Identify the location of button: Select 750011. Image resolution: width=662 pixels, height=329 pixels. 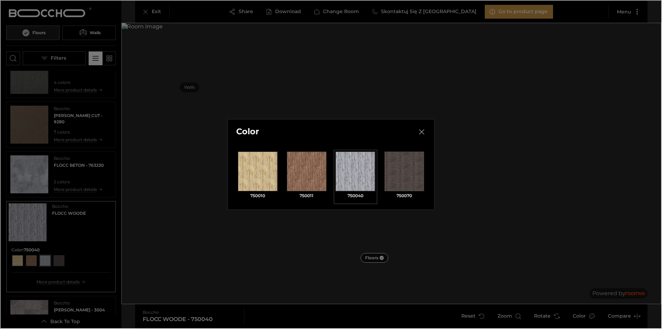
(306, 176).